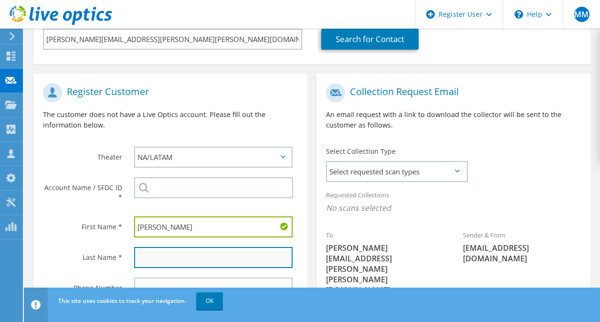  Describe the element at coordinates (361, 151) in the screenshot. I see `label: Select Collection Type` at that location.